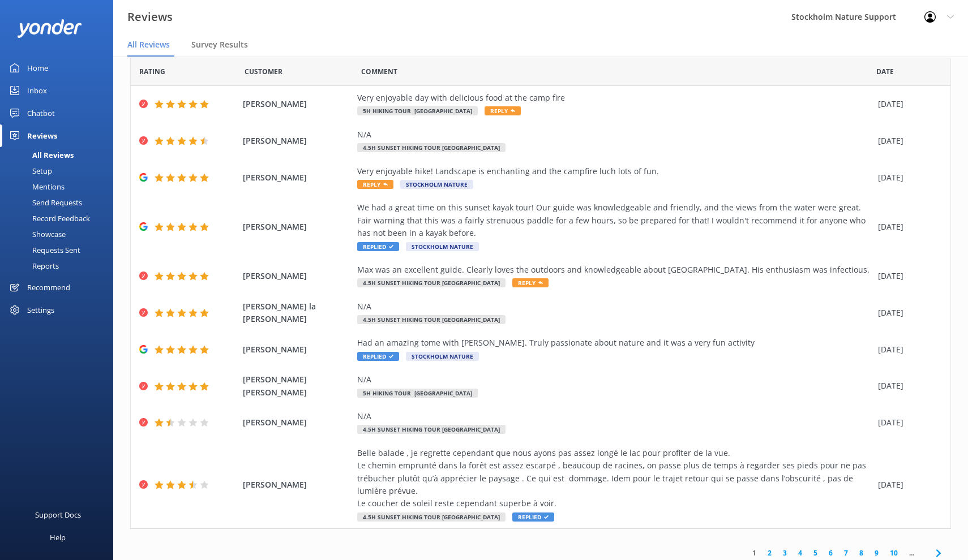 The image size is (968, 560). Describe the element at coordinates (37, 91) in the screenshot. I see `div: Inbox` at that location.